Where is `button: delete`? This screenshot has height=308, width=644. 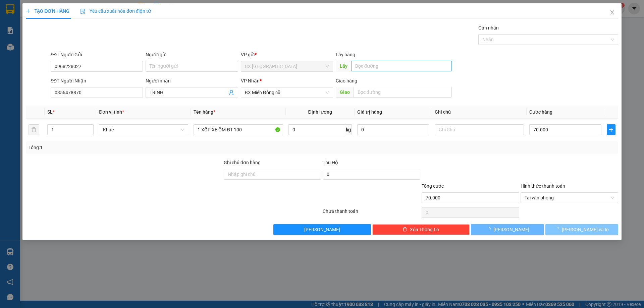
button: delete is located at coordinates (34, 130).